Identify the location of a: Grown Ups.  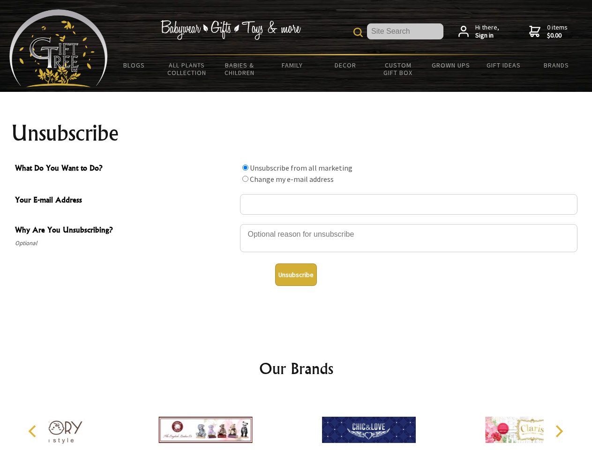
(451, 65).